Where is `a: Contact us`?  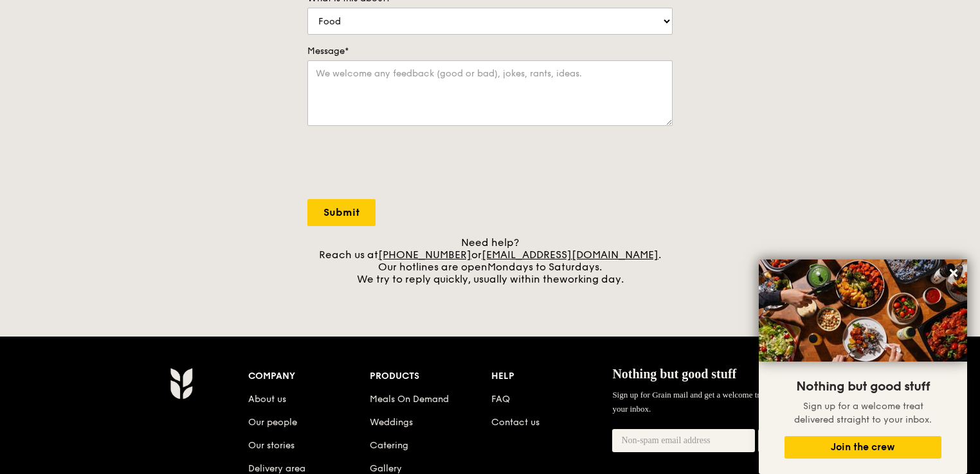 a: Contact us is located at coordinates (515, 422).